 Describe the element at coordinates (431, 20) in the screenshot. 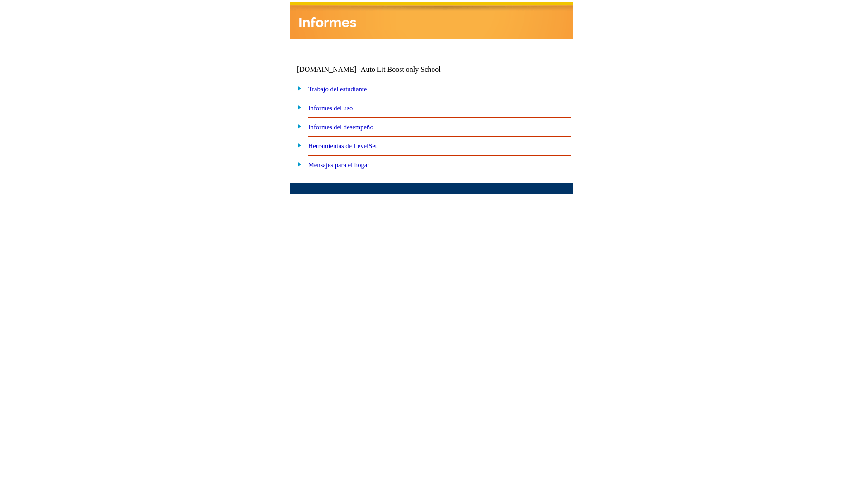

I see `img: header` at that location.